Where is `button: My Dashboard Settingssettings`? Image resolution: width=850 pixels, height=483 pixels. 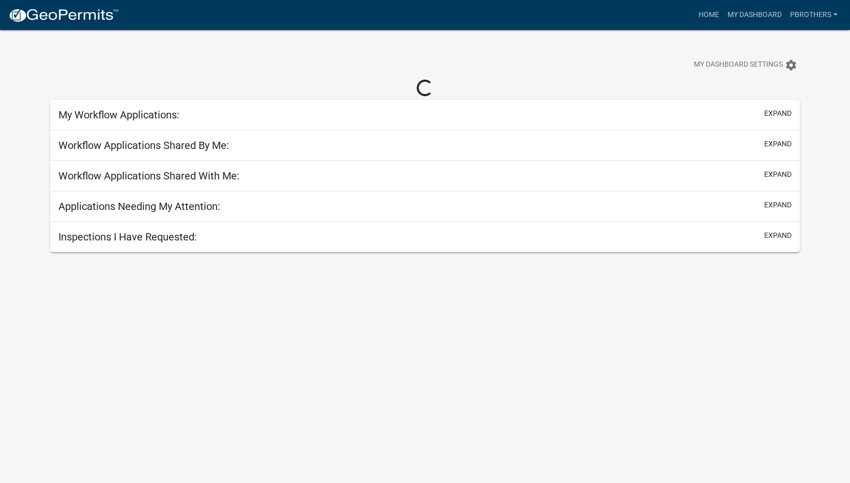
button: My Dashboard Settingssettings is located at coordinates (745, 65).